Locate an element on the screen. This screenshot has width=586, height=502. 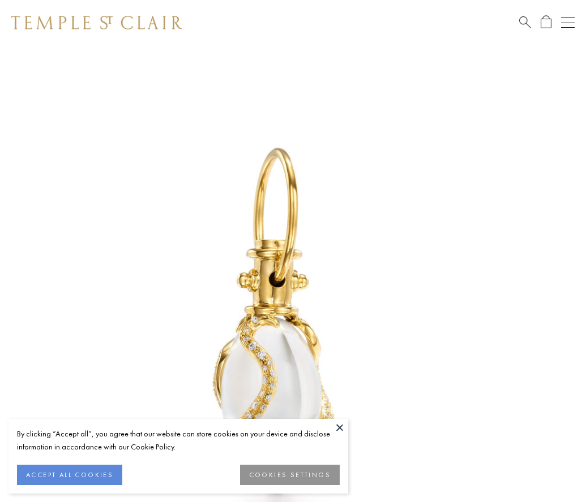
button: Open navigation is located at coordinates (568, 23).